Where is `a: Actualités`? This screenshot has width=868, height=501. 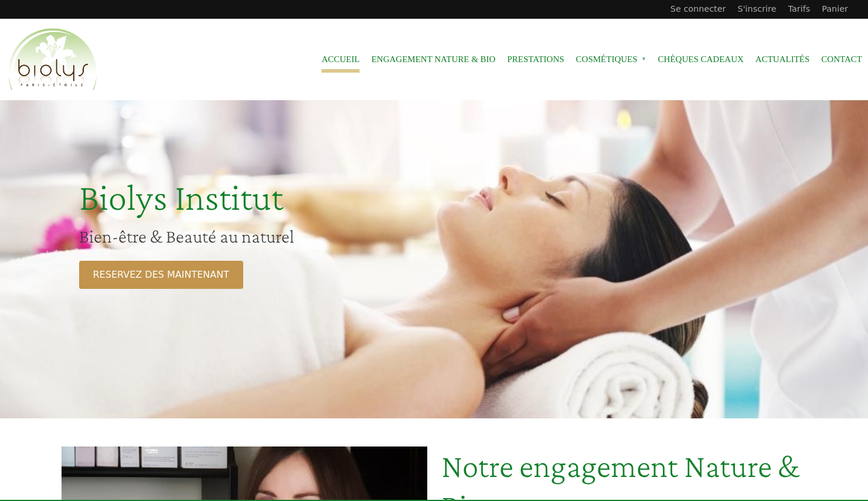
a: Actualités is located at coordinates (782, 59).